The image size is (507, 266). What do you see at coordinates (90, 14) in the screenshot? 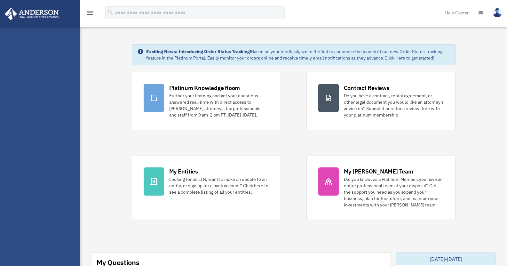
I see `a: menu` at bounding box center [90, 14].